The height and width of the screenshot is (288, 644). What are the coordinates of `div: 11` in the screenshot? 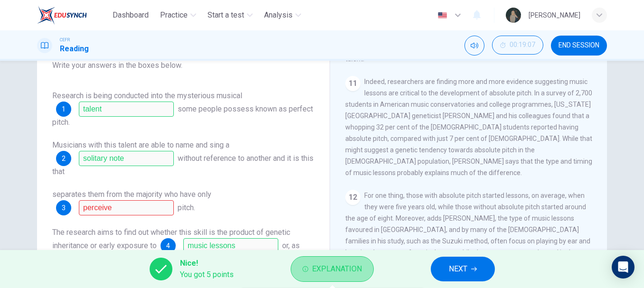 It's located at (353, 84).